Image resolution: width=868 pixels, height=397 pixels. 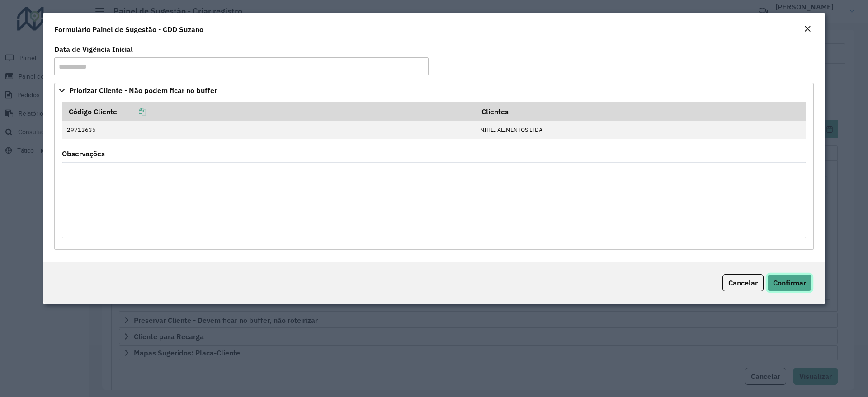 What do you see at coordinates (93, 49) in the screenshot?
I see `label: Data de Vigência Inicial` at bounding box center [93, 49].